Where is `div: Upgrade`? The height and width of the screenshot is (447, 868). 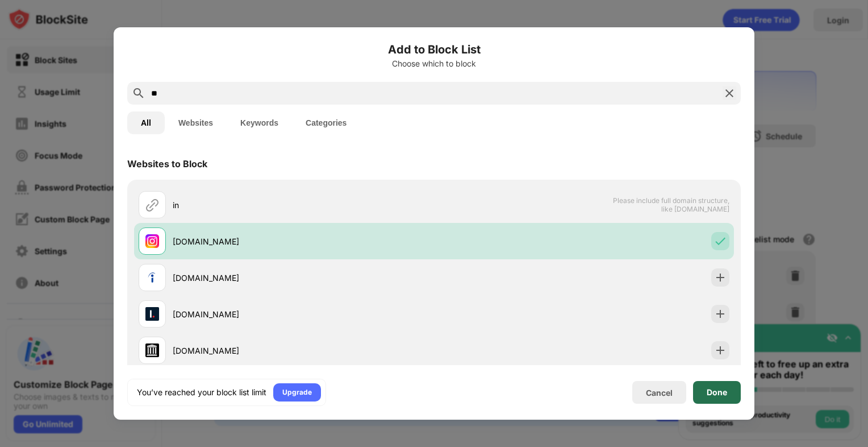
div: Upgrade is located at coordinates (297, 392).